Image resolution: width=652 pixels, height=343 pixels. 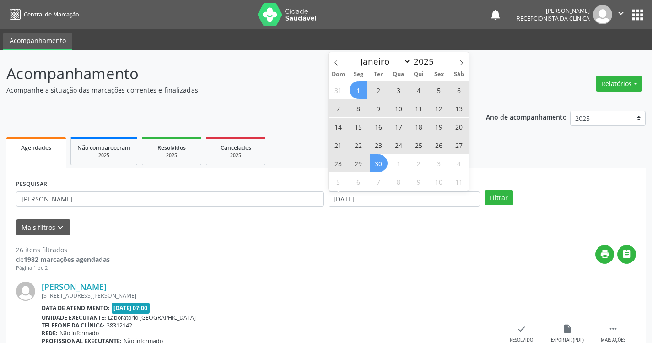 What do you see at coordinates (384, 61) in the screenshot?
I see `select: Month` at bounding box center [384, 61].